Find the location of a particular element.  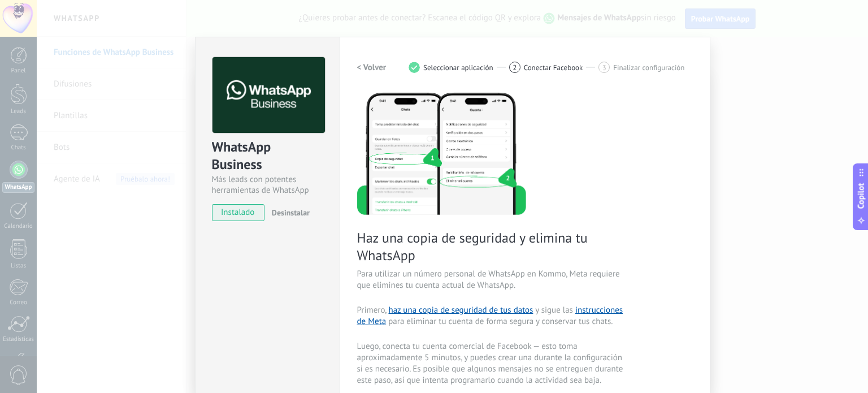

span: Haz una copia de seguridad y elimina tu WhatsApp is located at coordinates (492, 247).